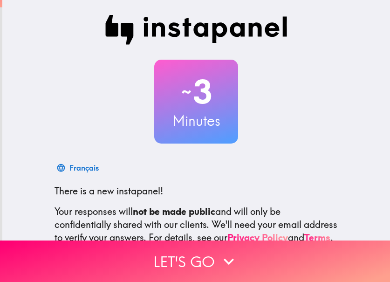 Image resolution: width=390 pixels, height=282 pixels. I want to click on div: Français, so click(84, 168).